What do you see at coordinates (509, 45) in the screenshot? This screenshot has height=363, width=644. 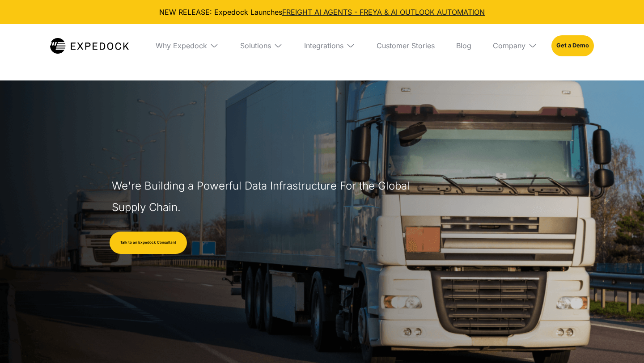 I see `div: Company` at bounding box center [509, 45].